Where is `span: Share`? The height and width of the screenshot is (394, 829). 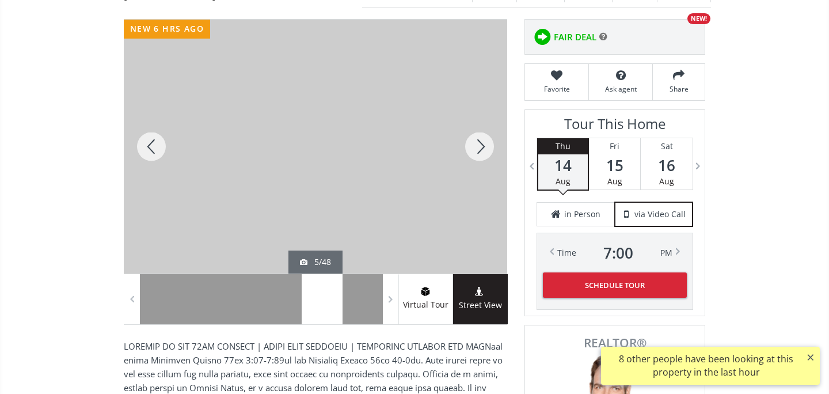
span: Share is located at coordinates (679, 89).